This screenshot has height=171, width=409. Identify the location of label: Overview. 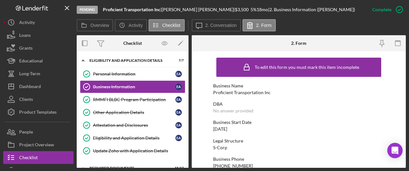
(100, 25).